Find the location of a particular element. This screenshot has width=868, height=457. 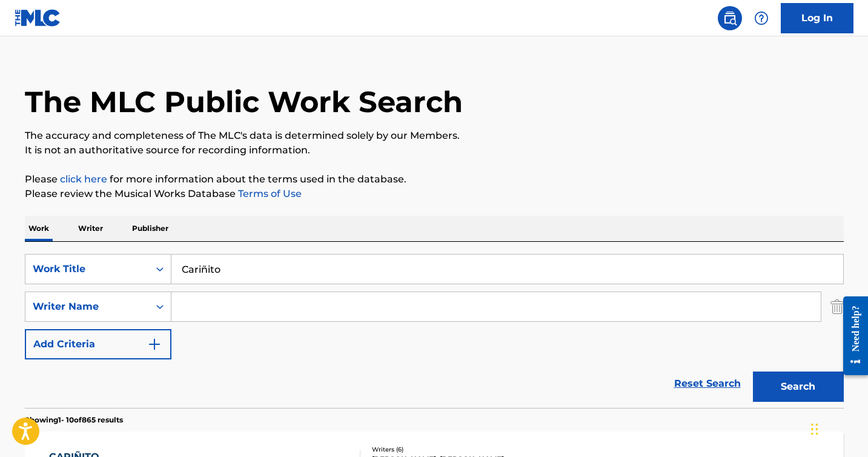

a: Public Search is located at coordinates (729, 18).